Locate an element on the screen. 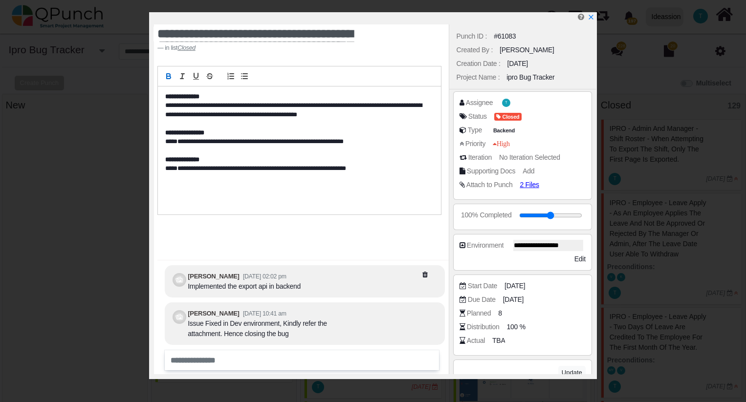 The image size is (746, 402). div: Iteration is located at coordinates (480, 157).